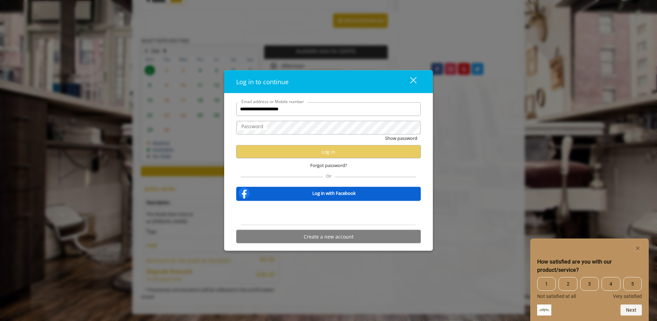  I want to click on span: Or, so click(328, 176).